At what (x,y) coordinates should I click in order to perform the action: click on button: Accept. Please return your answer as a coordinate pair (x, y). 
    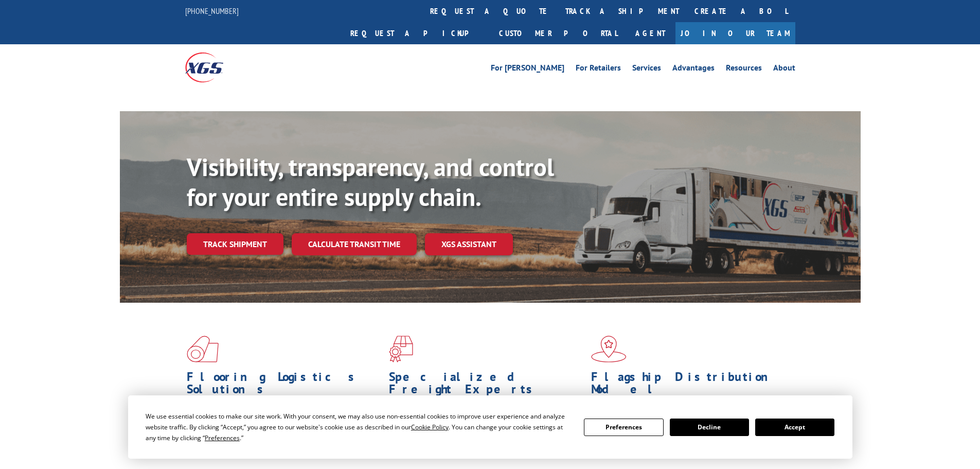
    Looking at the image, I should click on (795, 427).